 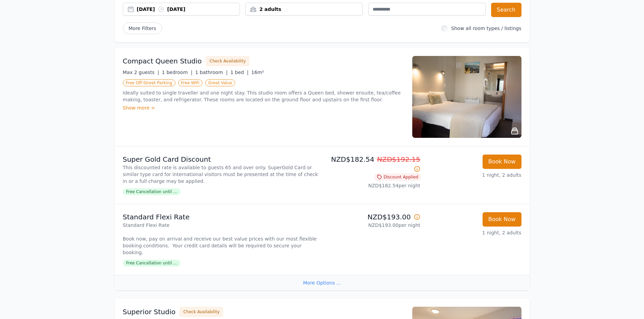 What do you see at coordinates (257, 72) in the screenshot?
I see `span: 16m²` at bounding box center [257, 72].